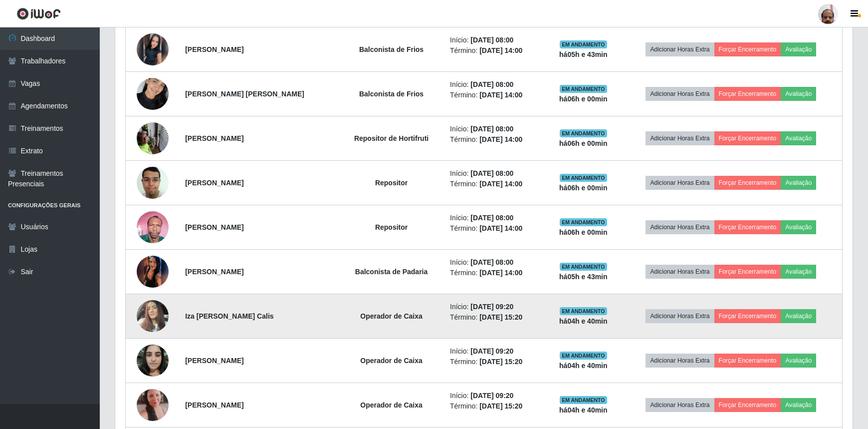 This screenshot has height=429, width=868. Describe the element at coordinates (153, 138) in the screenshot. I see `img: 1748279738294.jpeg` at that location.